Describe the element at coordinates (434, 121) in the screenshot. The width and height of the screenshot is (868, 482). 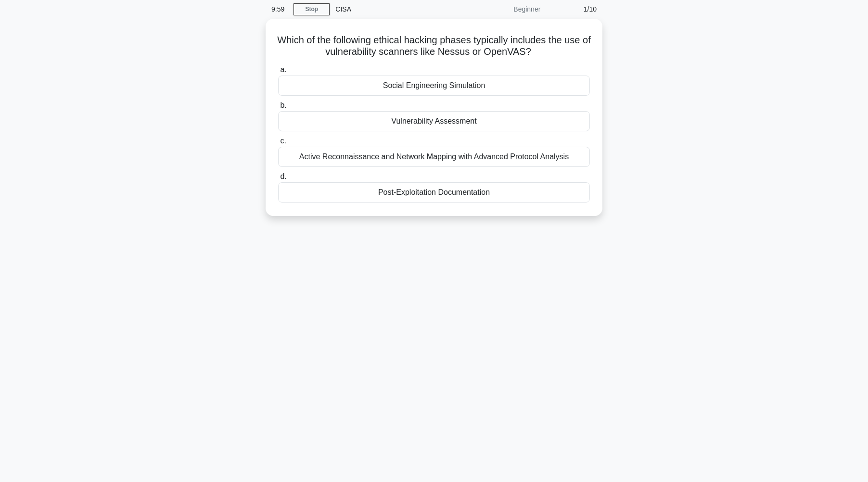
I see `div: Vulnerability Assessment` at that location.